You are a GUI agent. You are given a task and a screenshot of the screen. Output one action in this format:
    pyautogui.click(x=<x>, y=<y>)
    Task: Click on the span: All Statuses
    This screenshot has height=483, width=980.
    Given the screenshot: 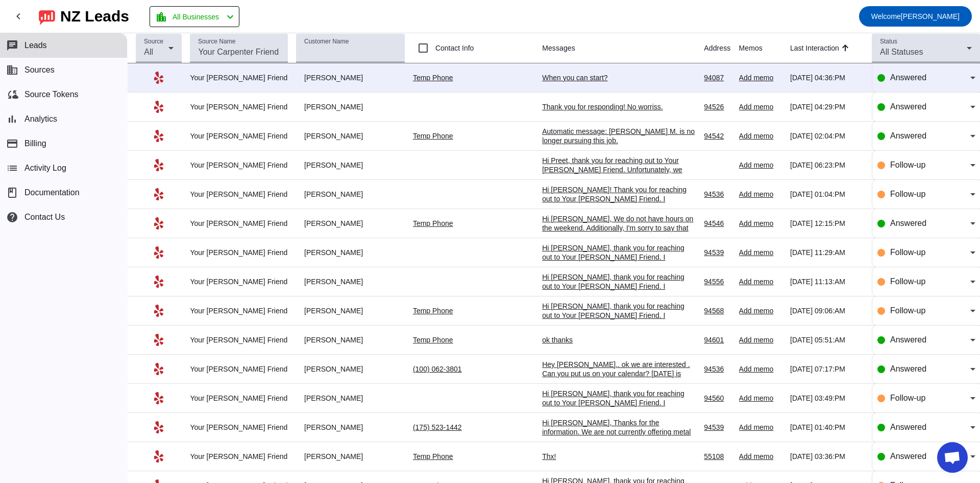 What is the action you would take?
    pyautogui.click(x=901, y=52)
    